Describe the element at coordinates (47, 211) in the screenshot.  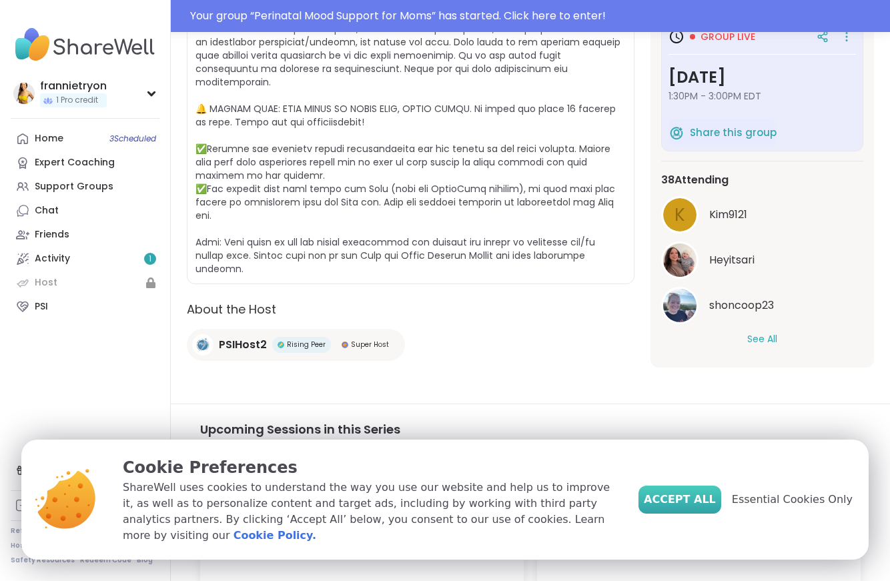
I see `div: Chat` at that location.